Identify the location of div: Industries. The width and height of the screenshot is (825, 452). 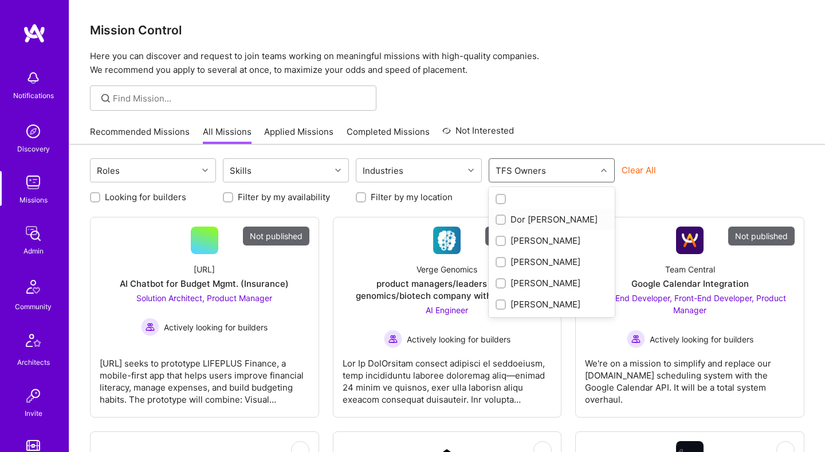
(383, 170).